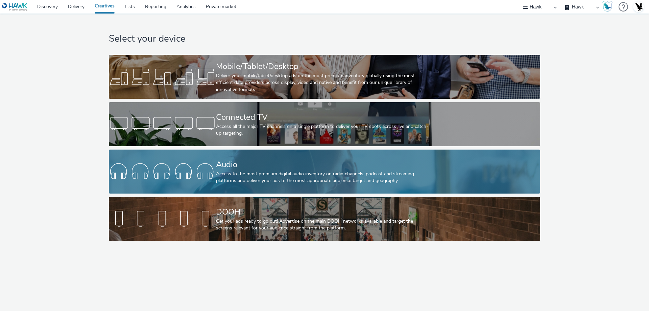 The image size is (649, 311). Describe the element at coordinates (324, 219) in the screenshot. I see `a: DOOHGet your ads ready to go out! Advertise on the main DOOH networks available and target the sc...` at that location.